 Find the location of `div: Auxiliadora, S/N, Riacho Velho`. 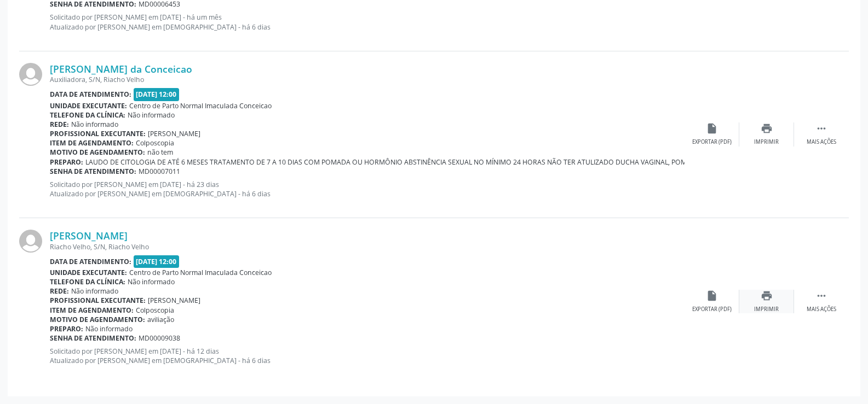

div: Auxiliadora, S/N, Riacho Velho is located at coordinates (367, 80).